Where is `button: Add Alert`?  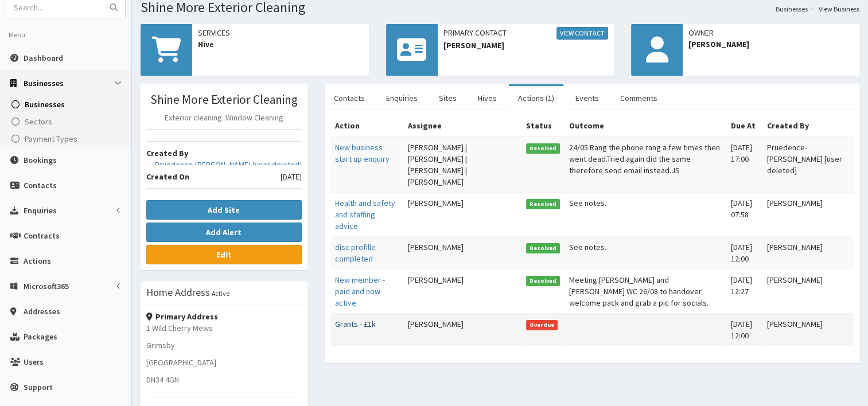
button: Add Alert is located at coordinates (224, 232).